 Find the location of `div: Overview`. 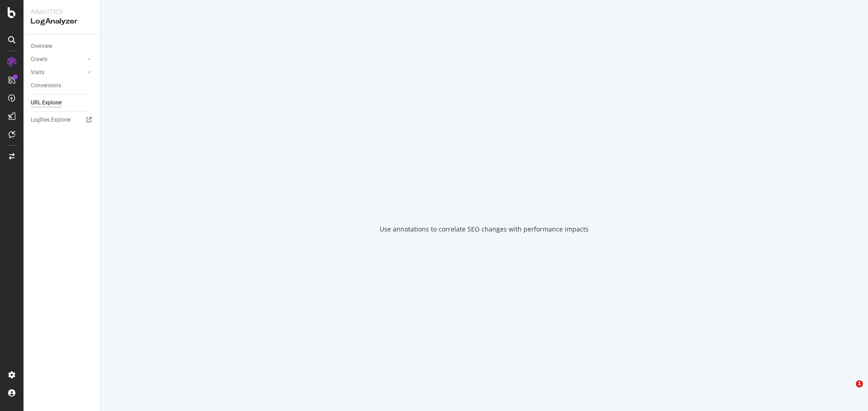

div: Overview is located at coordinates (42, 46).